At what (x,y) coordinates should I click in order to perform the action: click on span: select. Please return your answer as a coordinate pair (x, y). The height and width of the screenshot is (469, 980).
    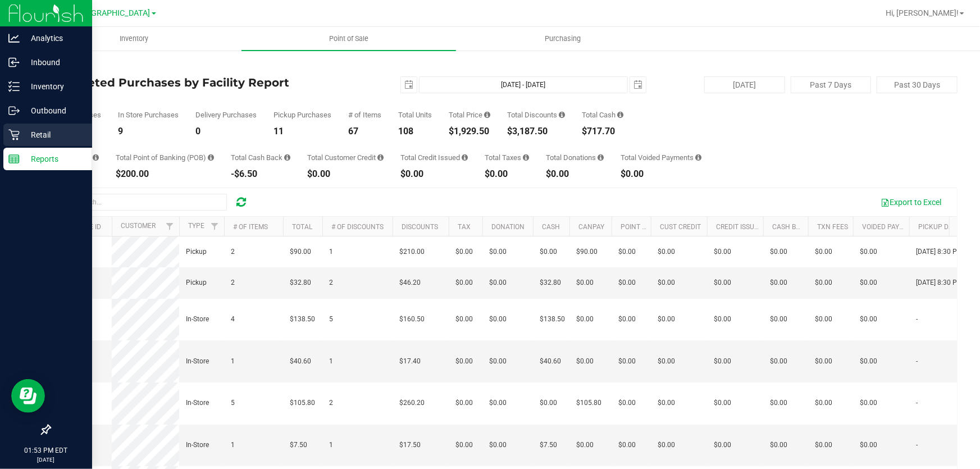
    Looking at the image, I should click on (638, 85).